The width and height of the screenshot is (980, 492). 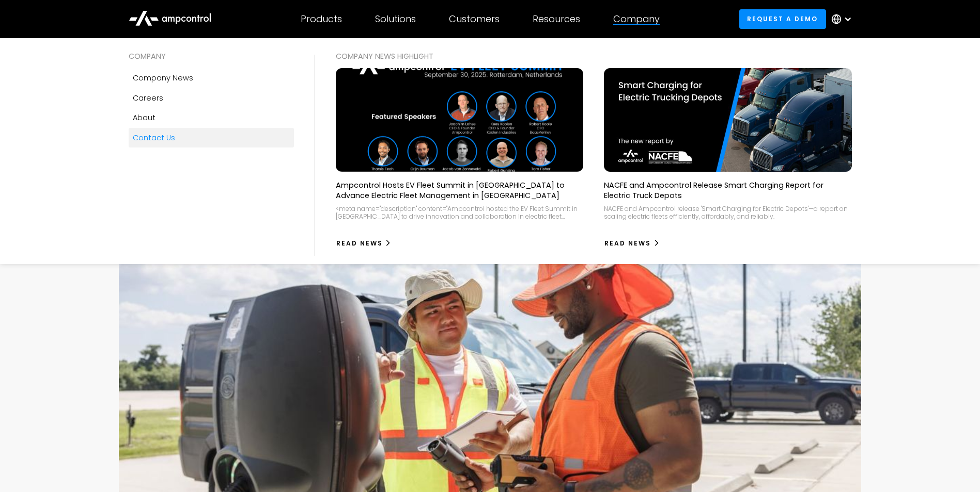 What do you see at coordinates (636, 19) in the screenshot?
I see `div: Company` at bounding box center [636, 19].